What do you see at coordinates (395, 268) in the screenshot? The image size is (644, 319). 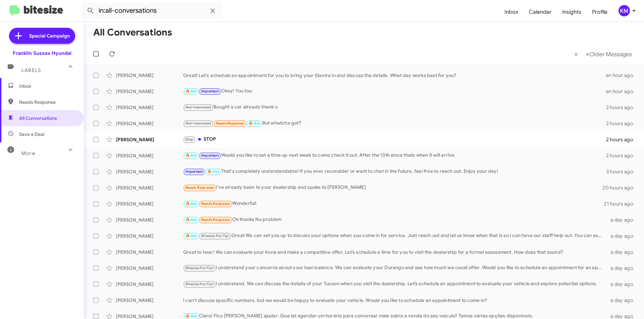 I see `div: I understand your concerns about your loan balance. We can evaluate your Durango and see how much...` at bounding box center [395, 268].